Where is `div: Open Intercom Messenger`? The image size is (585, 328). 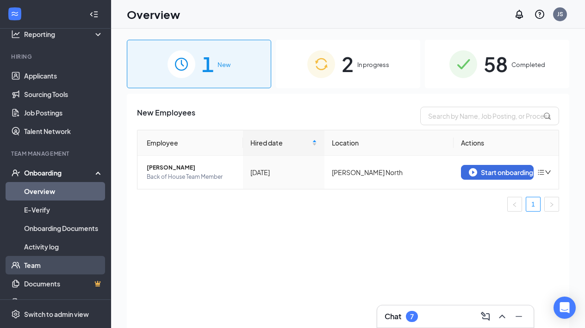 div: Open Intercom Messenger is located at coordinates (564, 308).